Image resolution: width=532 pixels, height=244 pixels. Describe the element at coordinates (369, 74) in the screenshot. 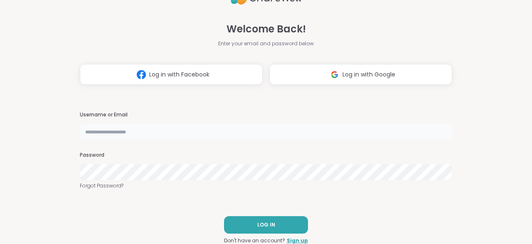

I see `span: Log in with Google` at that location.